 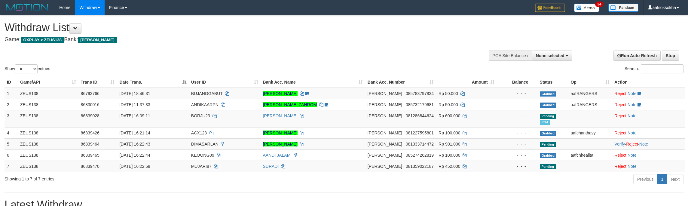 What do you see at coordinates (420, 133) in the screenshot?
I see `span: Copy 081227595801 to clipboard` at bounding box center [420, 133].